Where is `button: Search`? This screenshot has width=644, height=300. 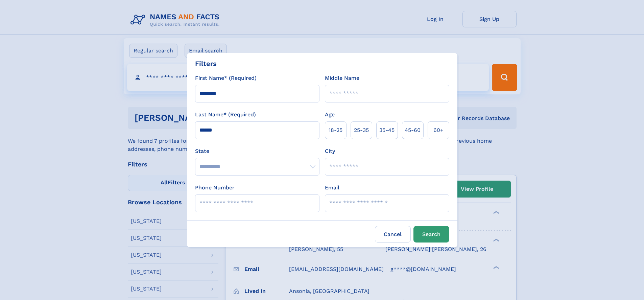 button: Search is located at coordinates (432, 234).